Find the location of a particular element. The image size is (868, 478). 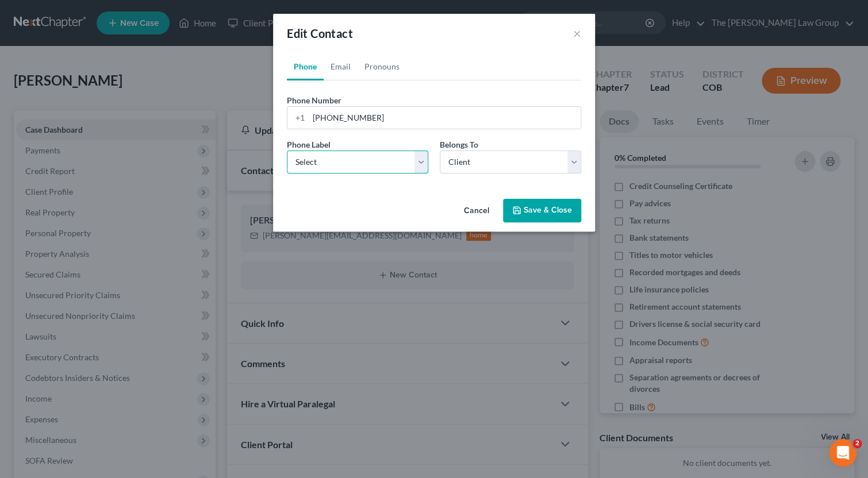

span: 2 is located at coordinates (857, 443).